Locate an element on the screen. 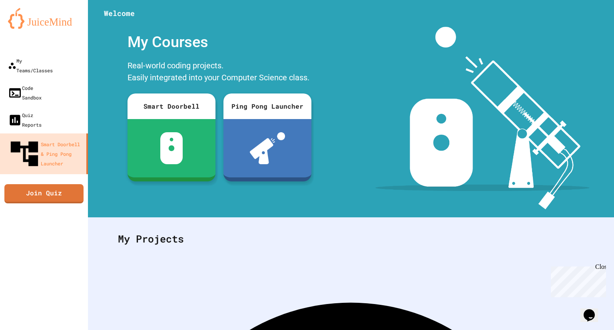 Image resolution: width=614 pixels, height=330 pixels. div: Smart Doorbell is located at coordinates (172, 106).